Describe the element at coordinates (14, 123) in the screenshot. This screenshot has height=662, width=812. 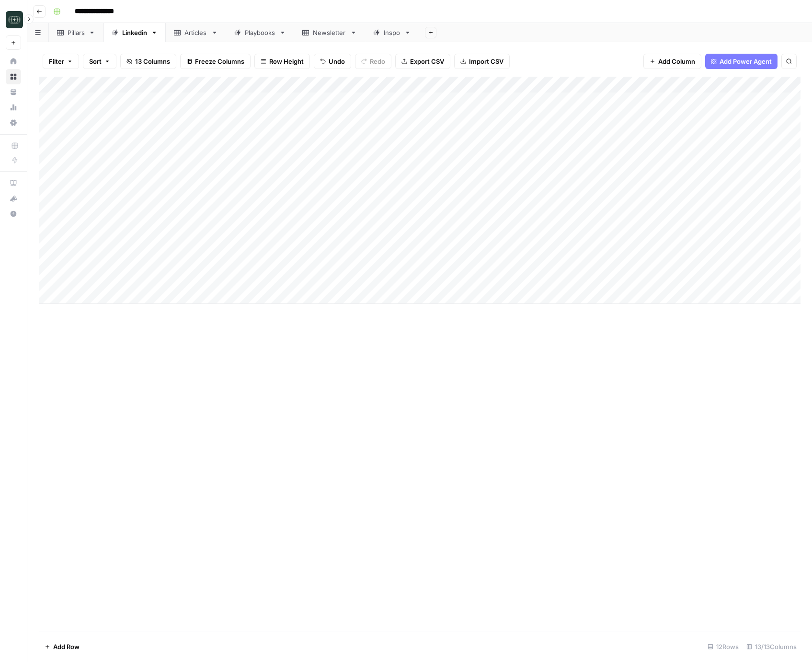
I see `a: Settings` at that location.